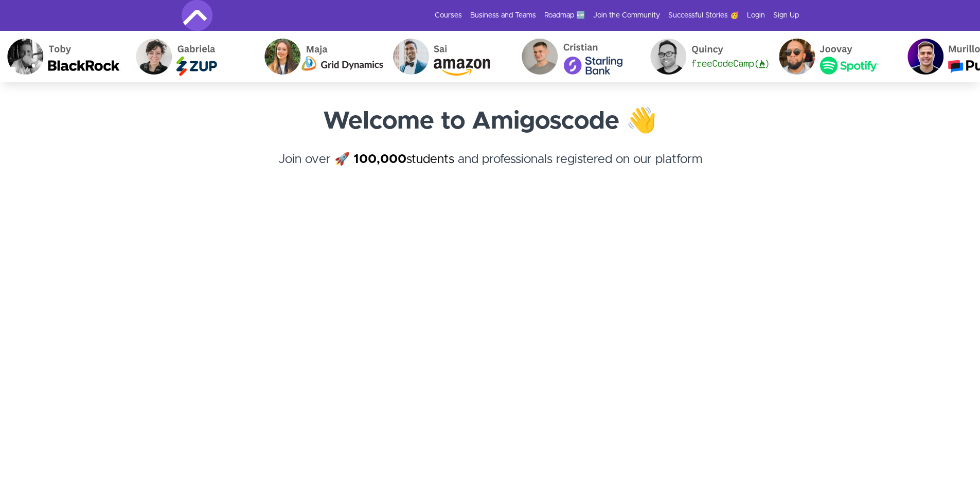 This screenshot has height=486, width=980. What do you see at coordinates (786, 16) in the screenshot?
I see `a: Sign Up` at bounding box center [786, 16].